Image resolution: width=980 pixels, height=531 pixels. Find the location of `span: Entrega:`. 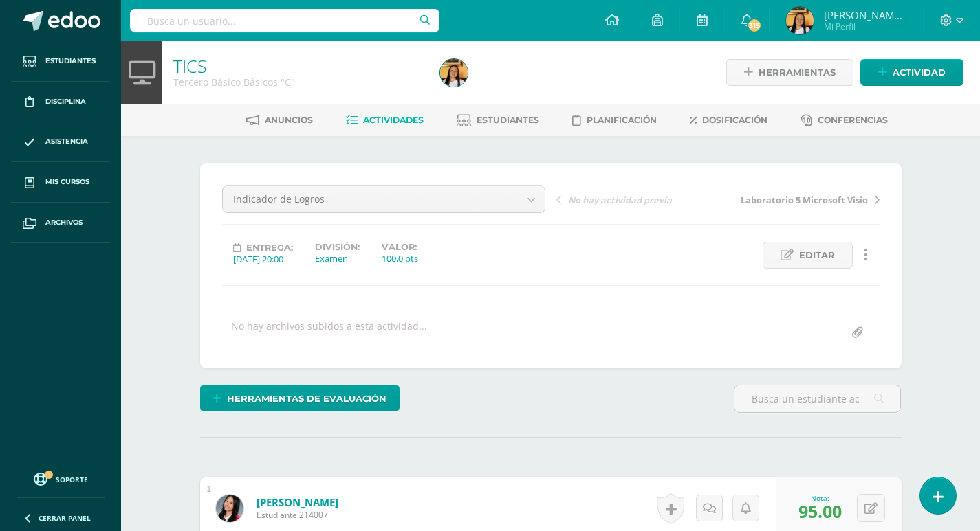

span: Entrega: is located at coordinates (269, 247).